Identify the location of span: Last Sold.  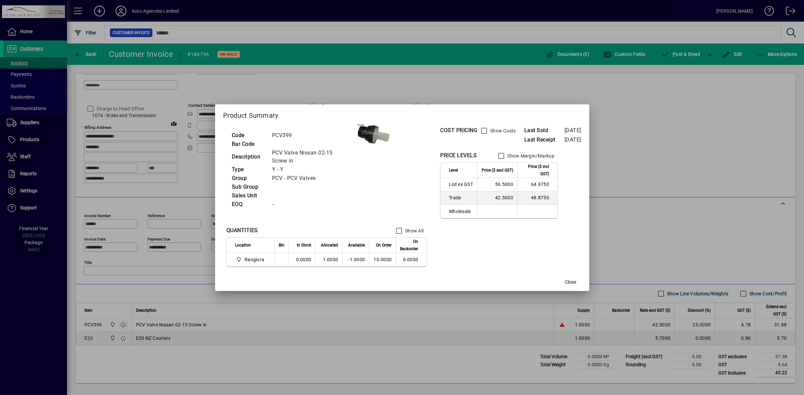
(544, 131).